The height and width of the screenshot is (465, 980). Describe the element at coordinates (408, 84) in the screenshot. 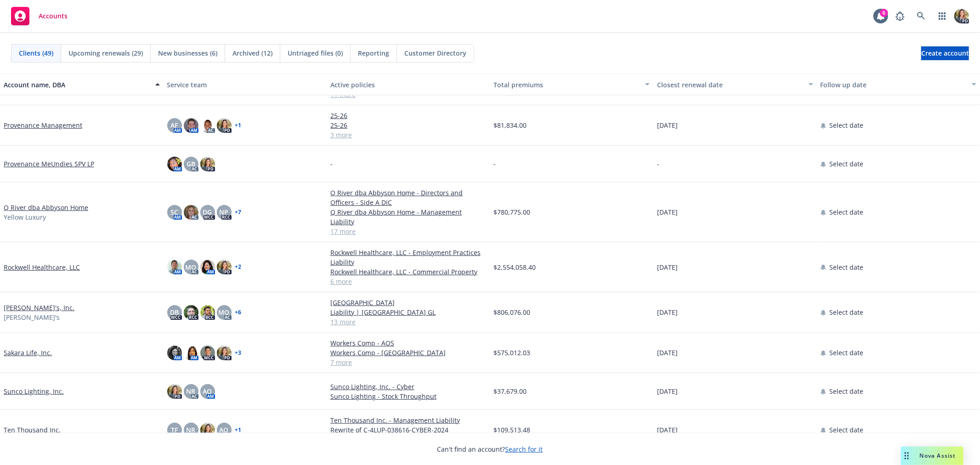

I see `div: Active policies` at that location.